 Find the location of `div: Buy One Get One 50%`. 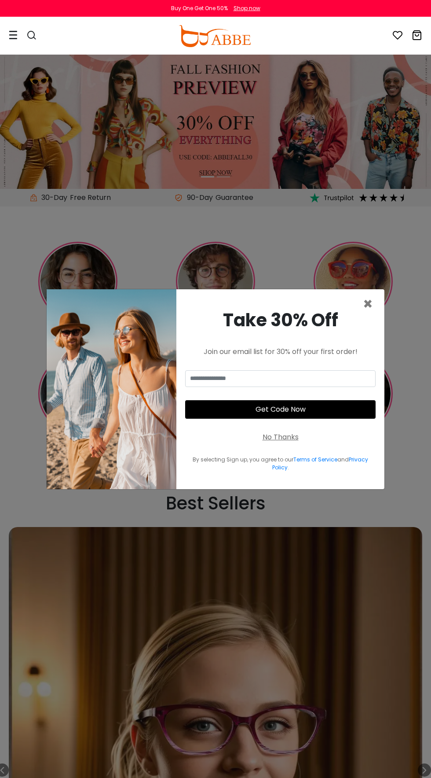

div: Buy One Get One 50% is located at coordinates (199, 8).